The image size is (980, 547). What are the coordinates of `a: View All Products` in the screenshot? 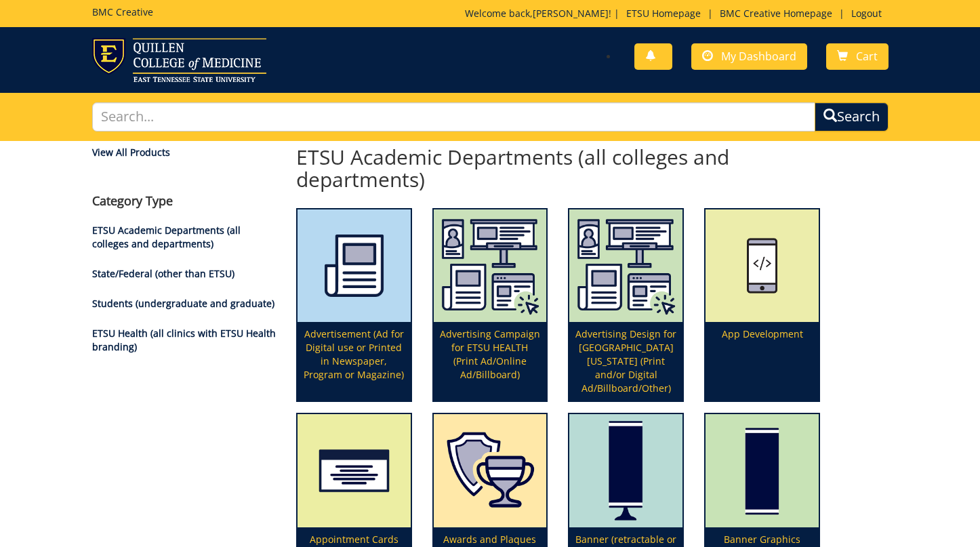 It's located at (184, 152).